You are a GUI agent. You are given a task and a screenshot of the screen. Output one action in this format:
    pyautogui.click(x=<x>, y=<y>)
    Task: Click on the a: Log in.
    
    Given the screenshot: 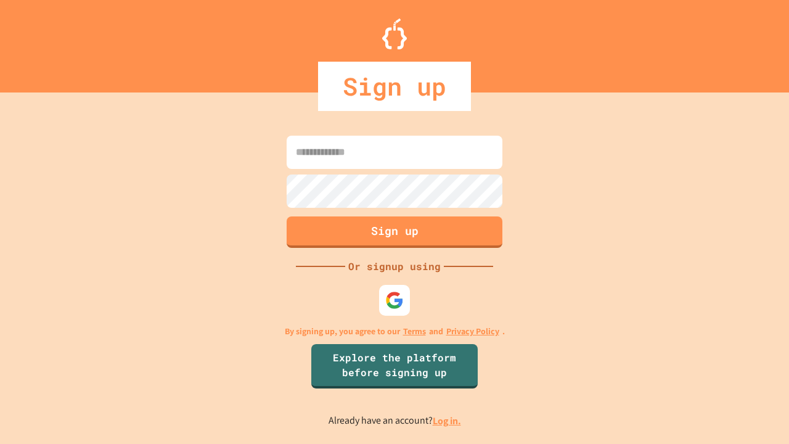 What is the action you would take?
    pyautogui.click(x=447, y=420)
    